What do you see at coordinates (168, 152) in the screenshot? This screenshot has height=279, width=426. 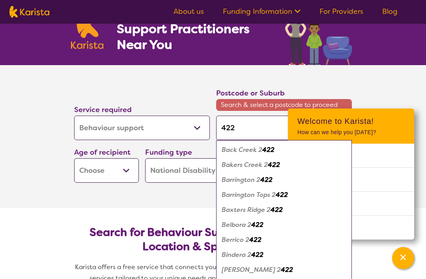 I see `label: Funding type` at bounding box center [168, 152].